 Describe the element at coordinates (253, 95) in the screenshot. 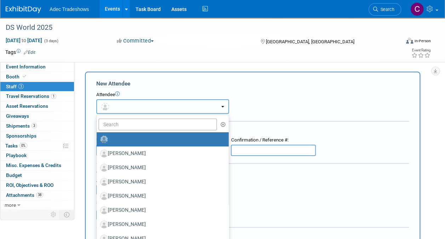

I see `div: Attendee` at that location.